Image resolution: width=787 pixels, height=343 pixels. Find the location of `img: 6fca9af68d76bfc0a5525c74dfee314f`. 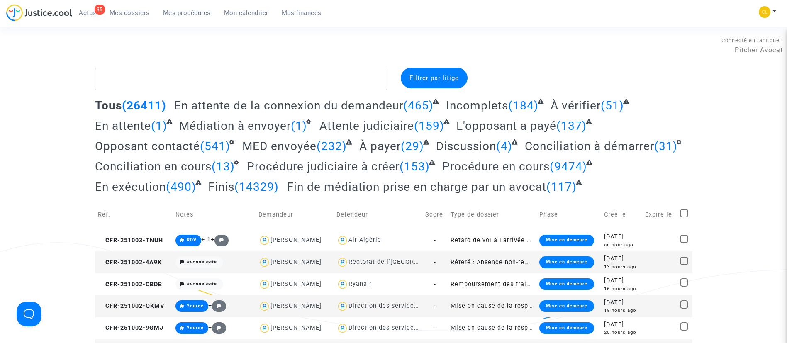

img: 6fca9af68d76bfc0a5525c74dfee314f is located at coordinates (765, 12).